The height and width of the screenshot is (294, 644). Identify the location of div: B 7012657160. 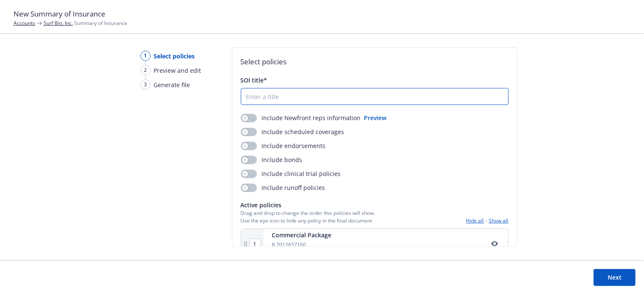
(310, 244).